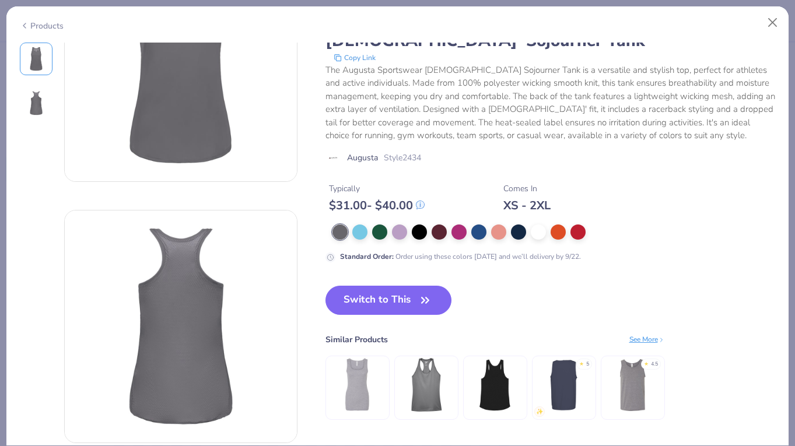 The width and height of the screenshot is (795, 446). Describe the element at coordinates (495, 385) in the screenshot. I see `img: Los Angeles Apparel Tri Blend Racerback Tank 3.7oz` at that location.